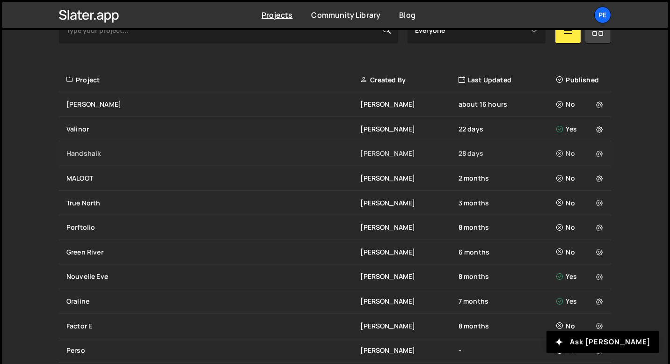 This screenshot has height=364, width=670. I want to click on input: Type your project..., so click(228, 30).